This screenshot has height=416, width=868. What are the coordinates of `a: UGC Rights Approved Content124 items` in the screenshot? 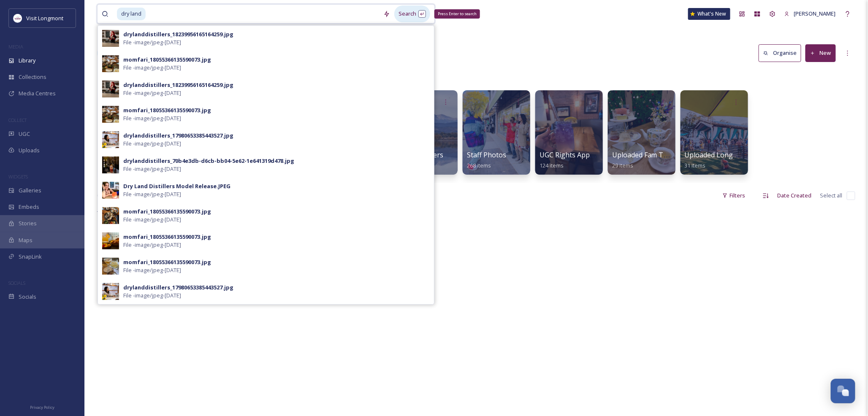 It's located at (587, 160).